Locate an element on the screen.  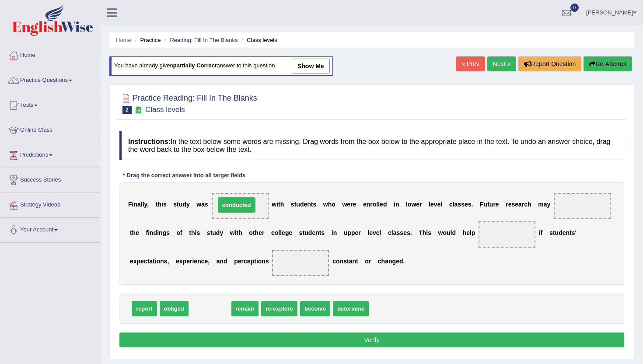
b: m is located at coordinates (541, 205).